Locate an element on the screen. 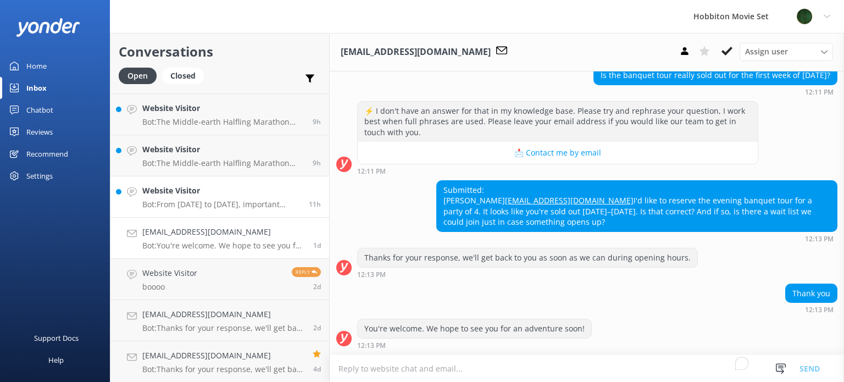  p: Bot: You're welcome. We hope to see you for an adventure soon! is located at coordinates (224, 246).